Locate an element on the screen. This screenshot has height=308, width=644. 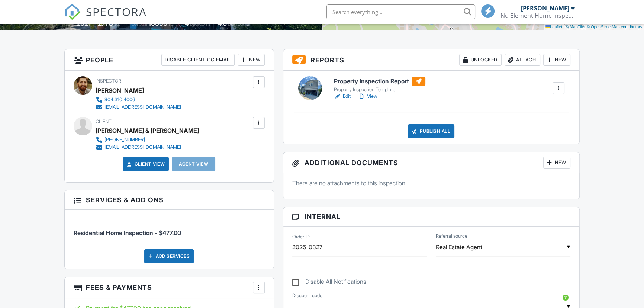
a: 904.310.4006 is located at coordinates (138, 99).